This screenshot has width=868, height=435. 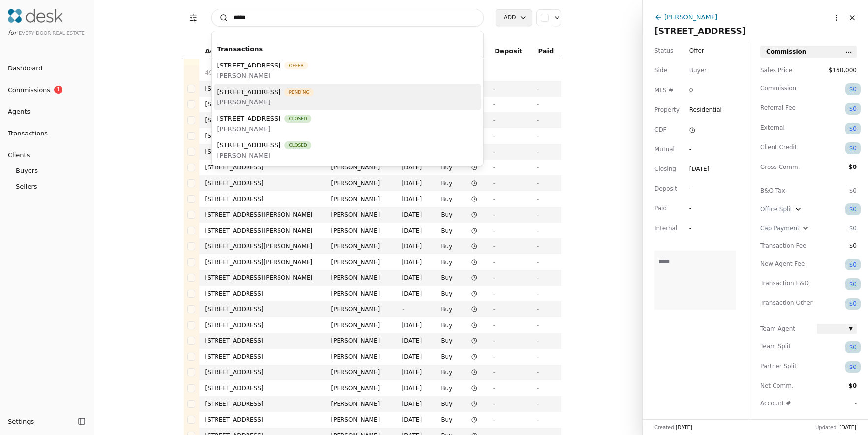 I want to click on div: Office Split, so click(x=786, y=210).